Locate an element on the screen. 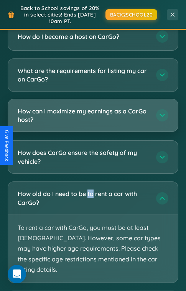 The image size is (186, 291). button: BACK2SCHOOL20 is located at coordinates (132, 15).